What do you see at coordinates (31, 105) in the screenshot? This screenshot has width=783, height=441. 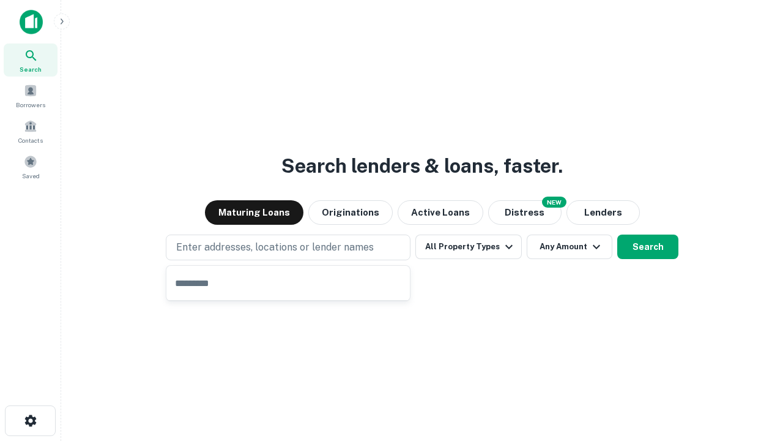 I see `span: Borrowers` at bounding box center [31, 105].